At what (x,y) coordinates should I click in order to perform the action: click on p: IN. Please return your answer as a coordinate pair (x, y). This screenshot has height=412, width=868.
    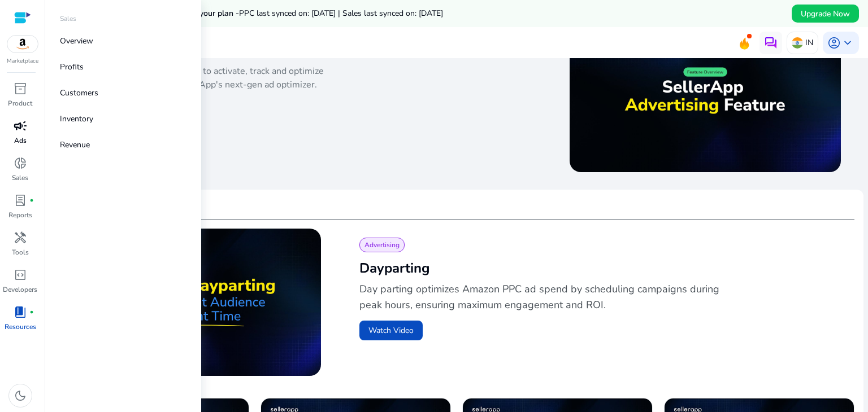
    Looking at the image, I should click on (809, 42).